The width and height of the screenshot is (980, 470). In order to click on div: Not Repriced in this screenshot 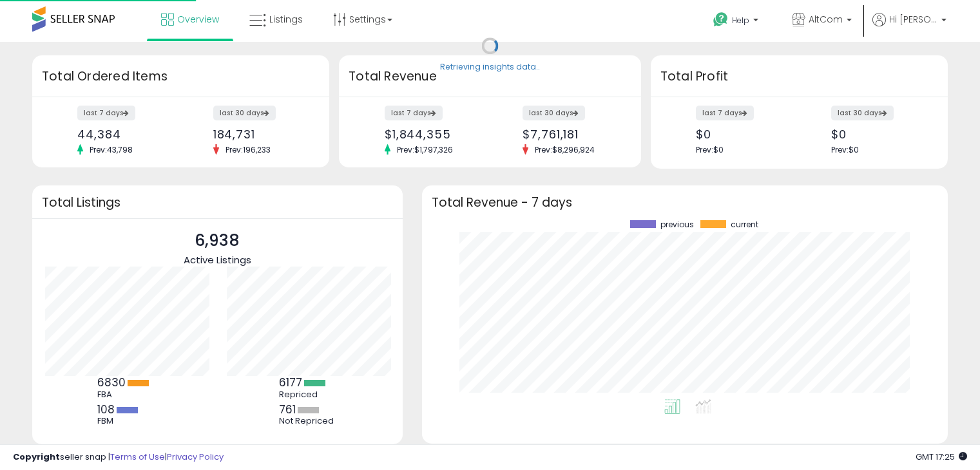, I will do `click(308, 421)`.